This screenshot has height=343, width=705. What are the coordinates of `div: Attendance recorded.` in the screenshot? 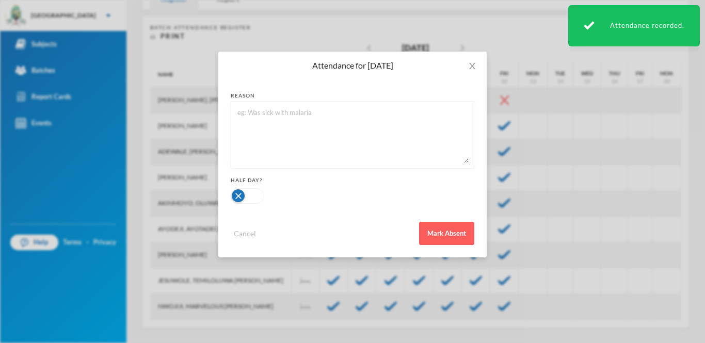 It's located at (634, 26).